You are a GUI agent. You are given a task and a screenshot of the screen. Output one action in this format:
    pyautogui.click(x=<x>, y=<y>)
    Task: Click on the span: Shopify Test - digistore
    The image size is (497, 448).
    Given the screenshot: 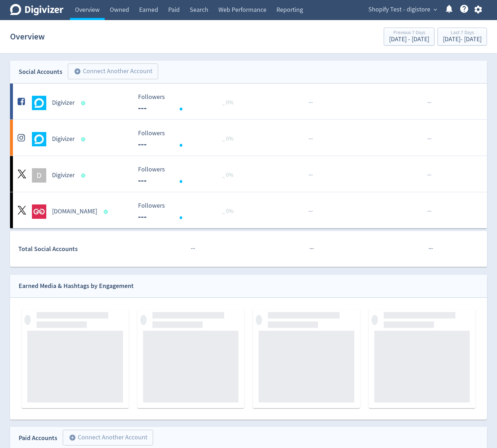 What is the action you would take?
    pyautogui.click(x=399, y=10)
    